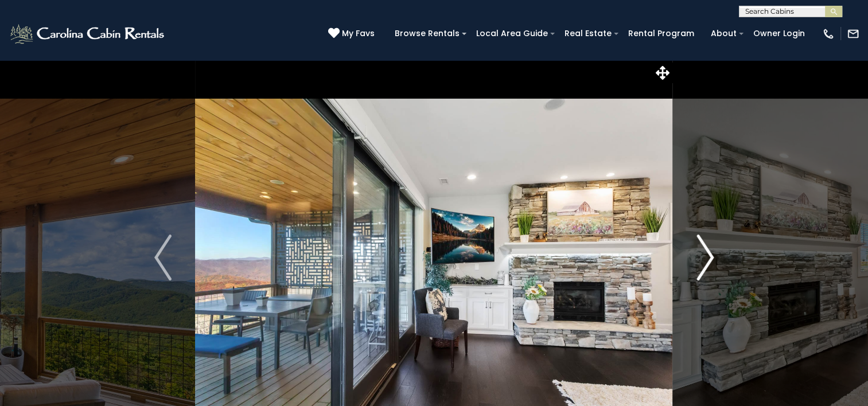 This screenshot has width=868, height=406. What do you see at coordinates (828, 33) in the screenshot?
I see `img: phone-regular-white.png` at bounding box center [828, 33].